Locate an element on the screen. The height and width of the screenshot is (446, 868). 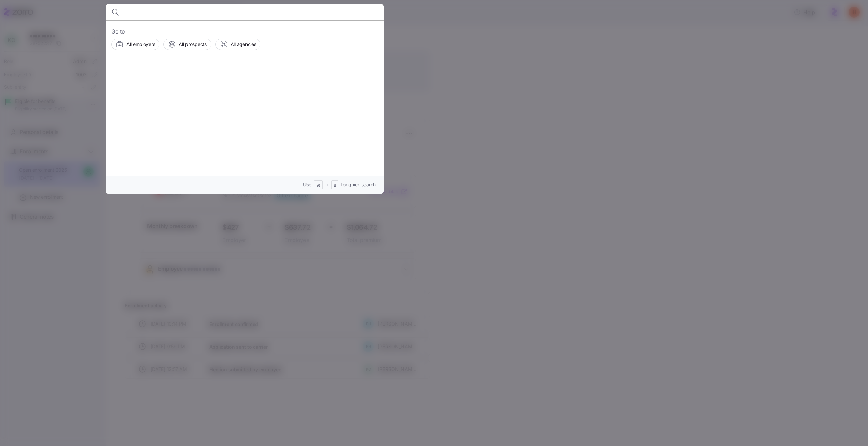
span: All employers is located at coordinates (141, 45).